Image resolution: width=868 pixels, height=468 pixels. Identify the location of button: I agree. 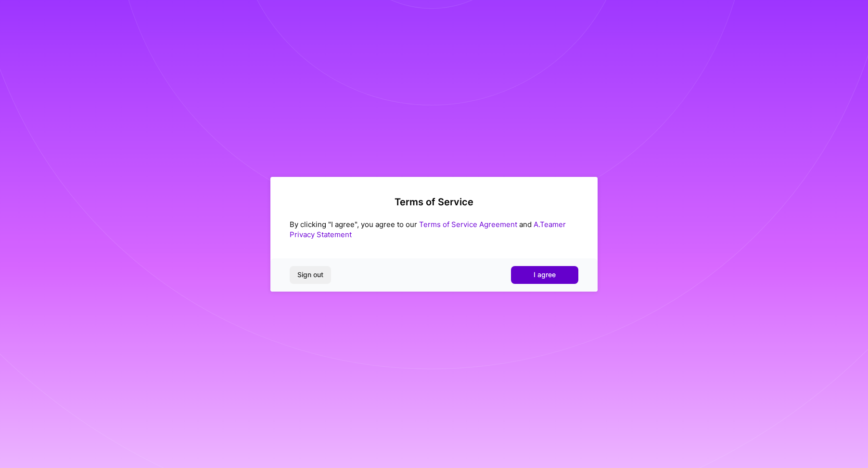
(545, 275).